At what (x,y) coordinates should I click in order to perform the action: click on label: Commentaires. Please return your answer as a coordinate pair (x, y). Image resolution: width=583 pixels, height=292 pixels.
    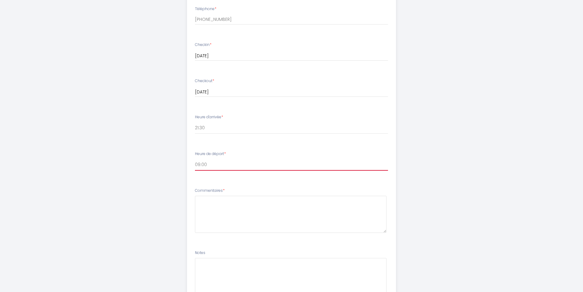
    Looking at the image, I should click on (210, 190).